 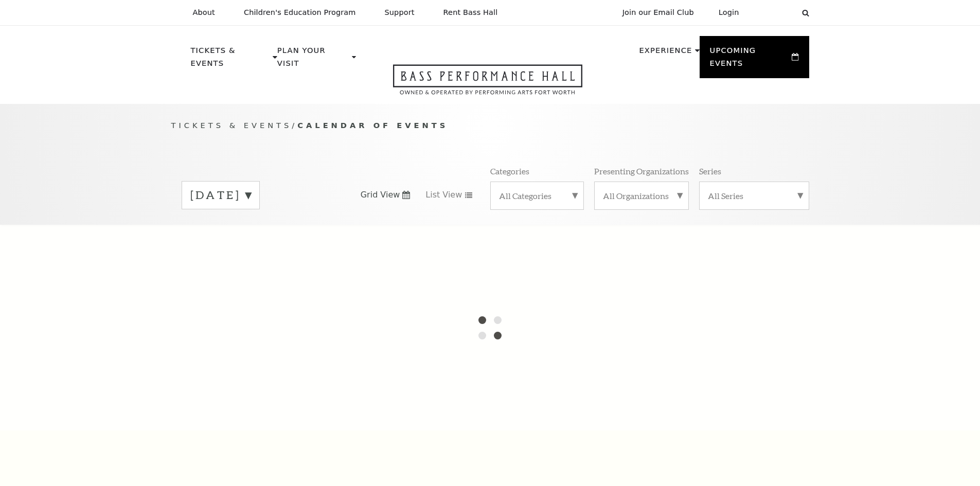 What do you see at coordinates (641, 195) in the screenshot?
I see `label: All Organizations` at bounding box center [641, 195].